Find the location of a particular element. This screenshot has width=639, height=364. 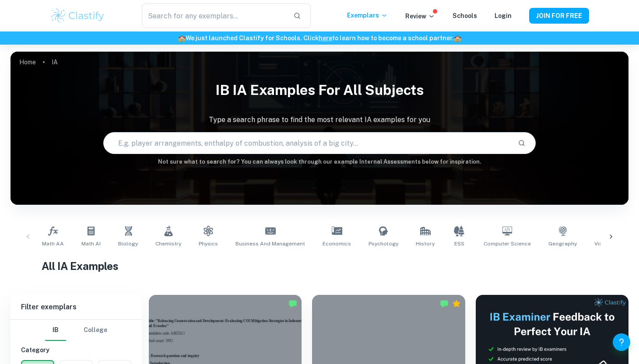

span: Economics is located at coordinates (336, 244).